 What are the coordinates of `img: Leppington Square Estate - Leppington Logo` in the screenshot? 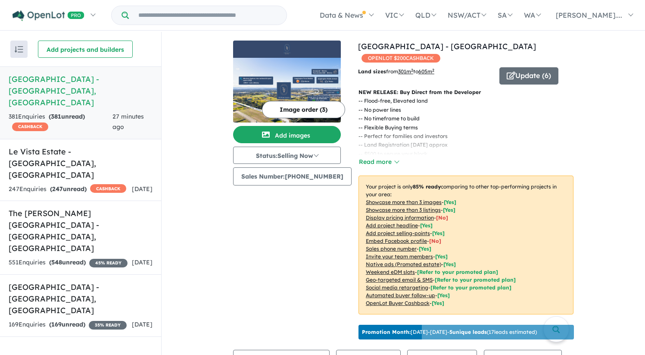 It's located at (287, 49).